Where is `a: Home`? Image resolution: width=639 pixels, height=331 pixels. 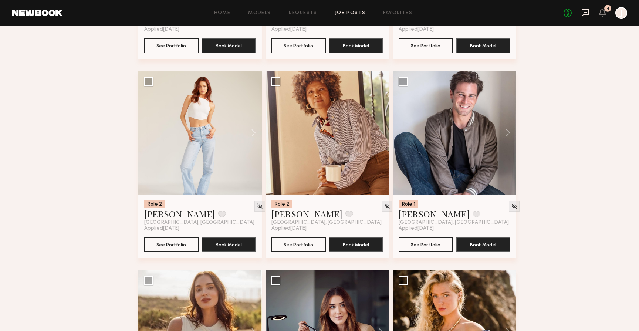
a: Home is located at coordinates (222, 13).